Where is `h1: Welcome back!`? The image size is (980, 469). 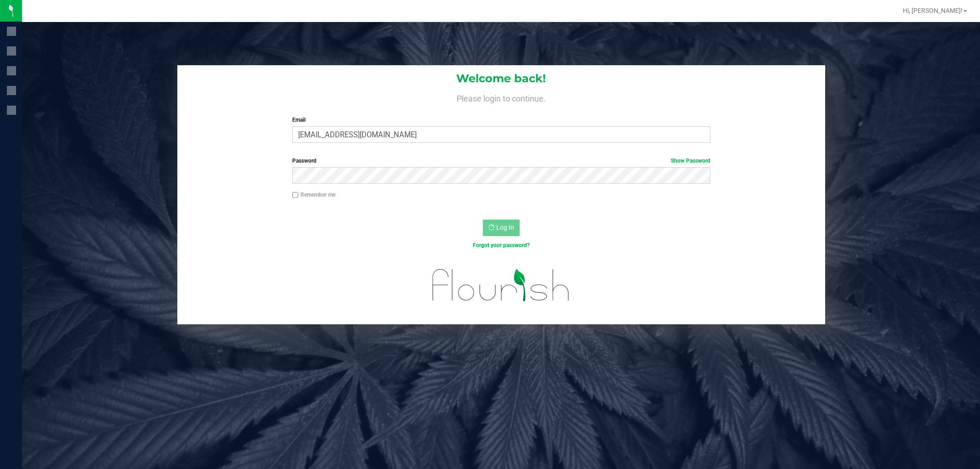 h1: Welcome back! is located at coordinates (501, 78).